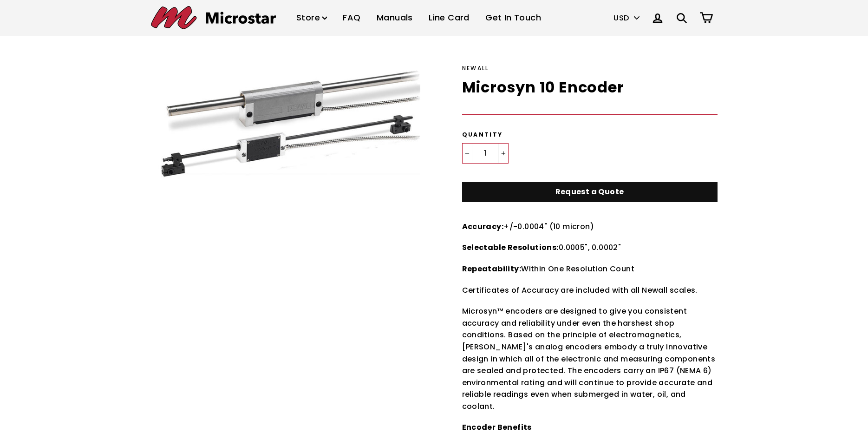  I want to click on img: Microstar Electronics, so click(213, 17).